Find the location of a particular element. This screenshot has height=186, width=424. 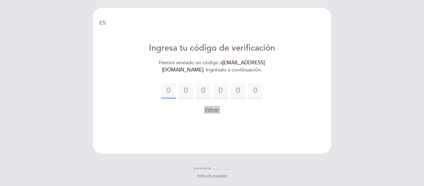

div: Ingresa tu código de verificación is located at coordinates (212, 48).